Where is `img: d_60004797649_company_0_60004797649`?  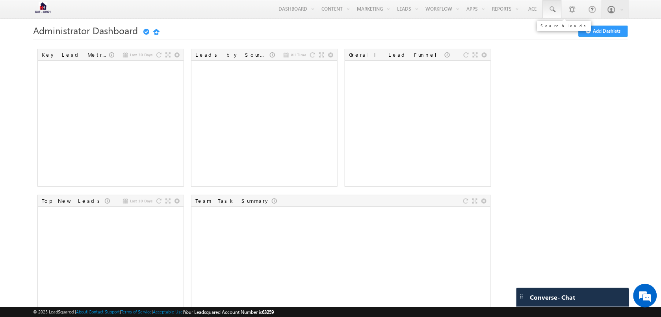
img: d_60004797649_company_0_60004797649 is located at coordinates (23, 46).